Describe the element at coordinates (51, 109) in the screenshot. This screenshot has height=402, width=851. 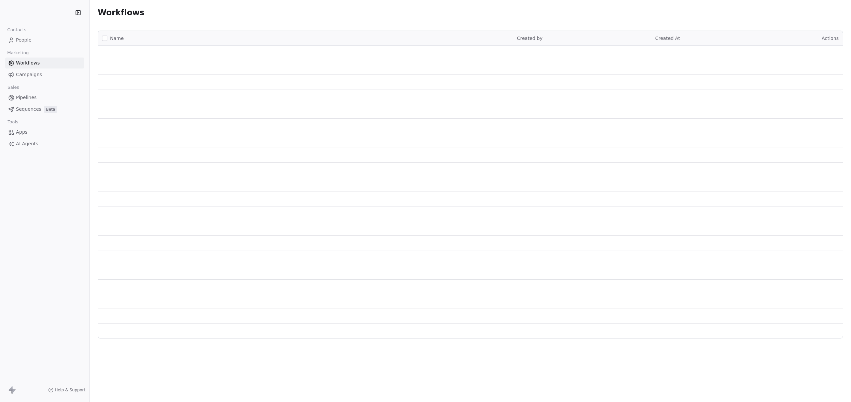
I see `span: Beta` at that location.